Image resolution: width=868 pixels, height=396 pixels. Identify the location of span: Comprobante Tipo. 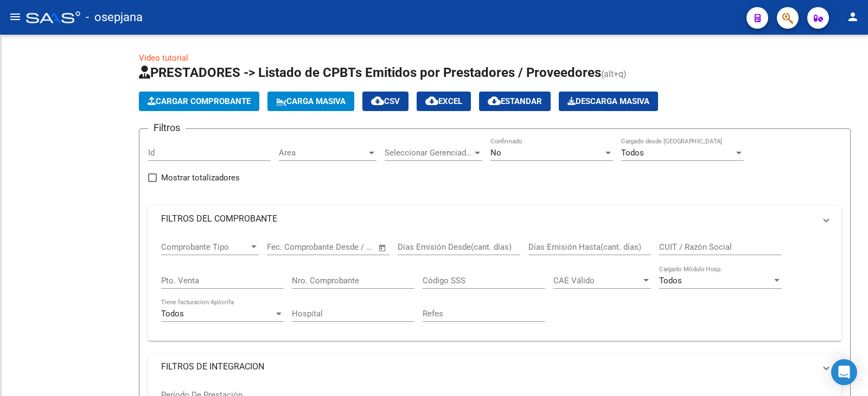
(205, 247).